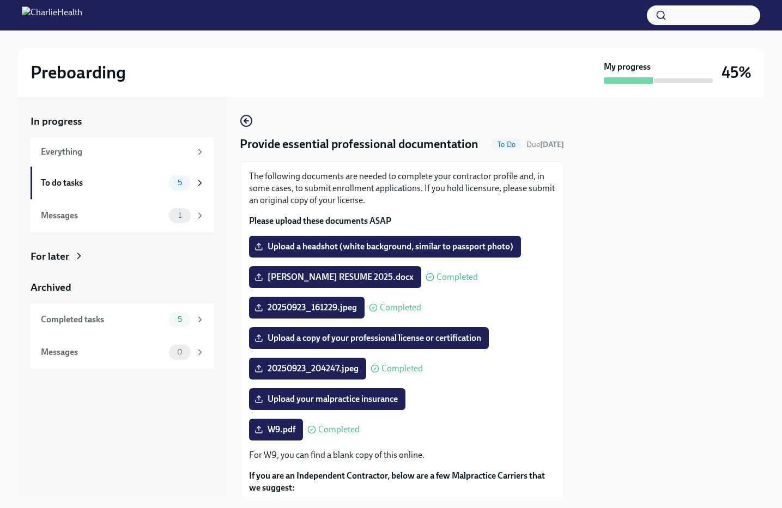 Image resolution: width=782 pixels, height=508 pixels. I want to click on strong: Please upload these documents ASAP, so click(320, 221).